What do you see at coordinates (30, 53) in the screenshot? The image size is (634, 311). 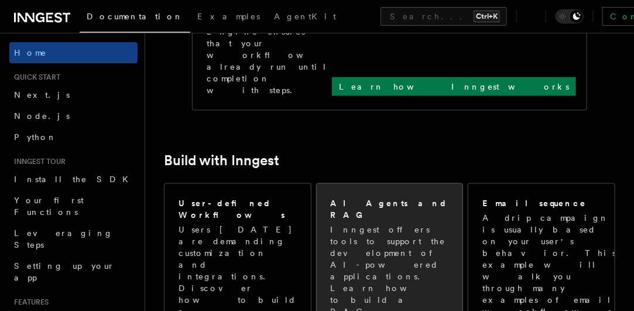 I see `span: Home` at bounding box center [30, 53].